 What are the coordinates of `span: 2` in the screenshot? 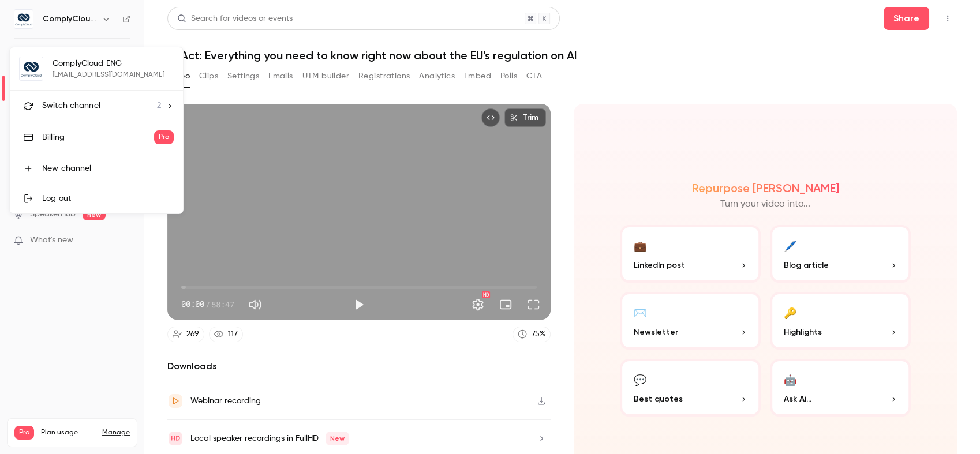 It's located at (159, 105).